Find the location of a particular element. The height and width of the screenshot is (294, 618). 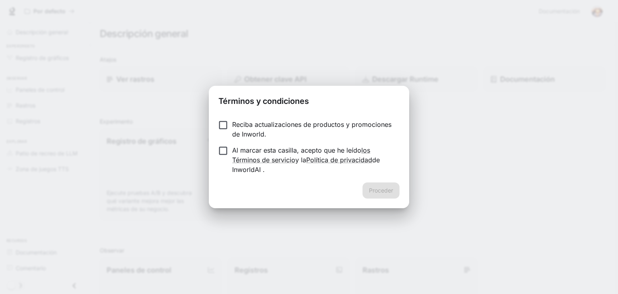

font: y la is located at coordinates (300, 160).